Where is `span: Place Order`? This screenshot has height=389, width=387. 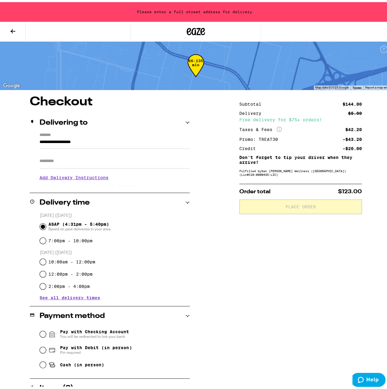 span: Place Order is located at coordinates (300, 204).